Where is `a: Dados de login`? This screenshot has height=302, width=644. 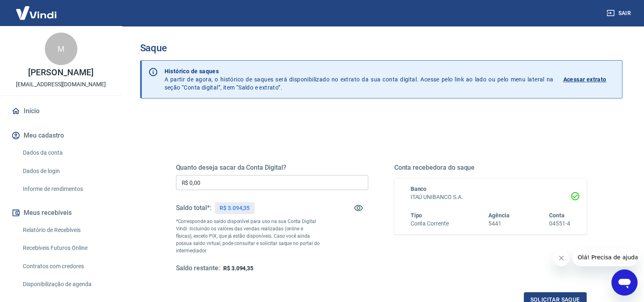
a: Dados de login is located at coordinates (65, 171).